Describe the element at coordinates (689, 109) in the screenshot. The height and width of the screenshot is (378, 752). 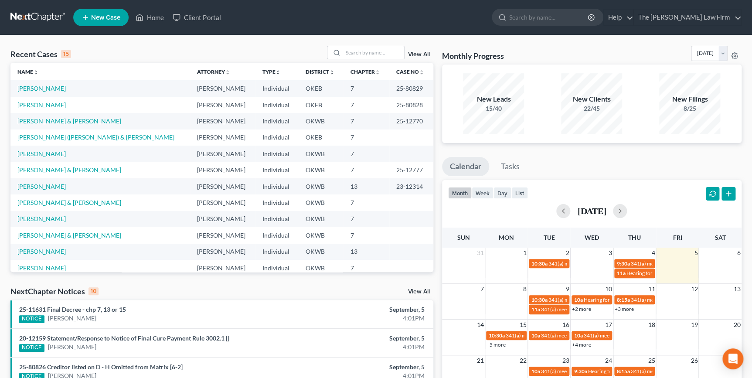
I see `div: 8/25` at that location.